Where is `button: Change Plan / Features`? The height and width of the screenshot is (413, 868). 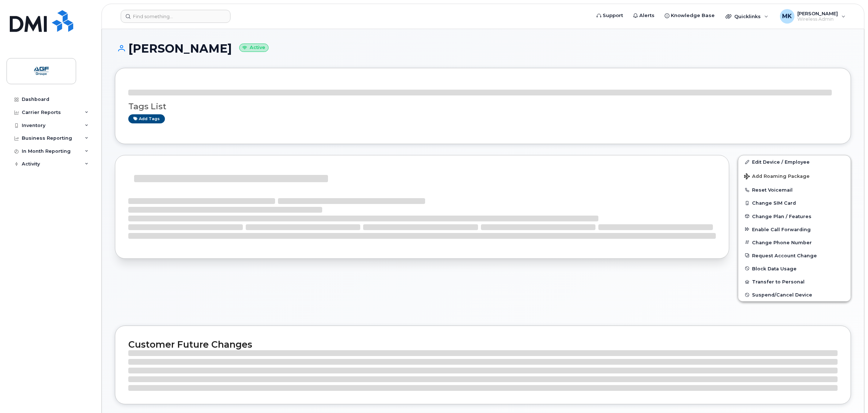
button: Change Plan / Features is located at coordinates (795, 217).